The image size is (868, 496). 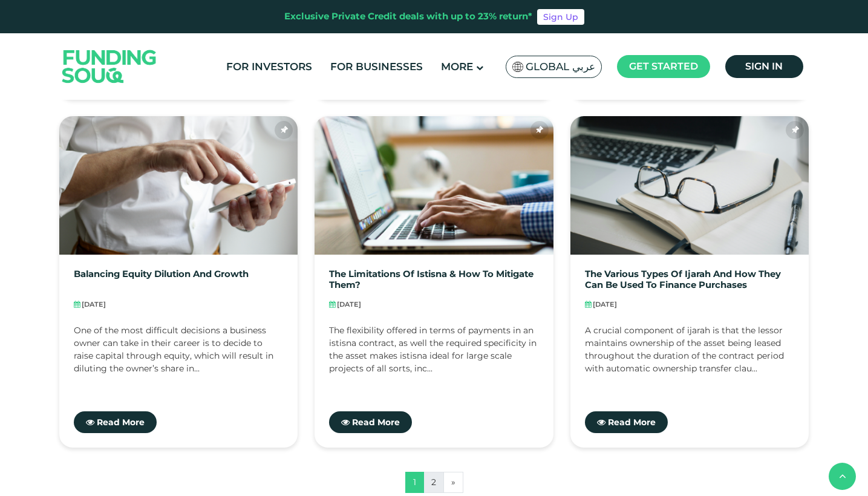 What do you see at coordinates (690, 185) in the screenshot?
I see `img: types of ijarah and how they can be used to finance purchases` at bounding box center [690, 185].